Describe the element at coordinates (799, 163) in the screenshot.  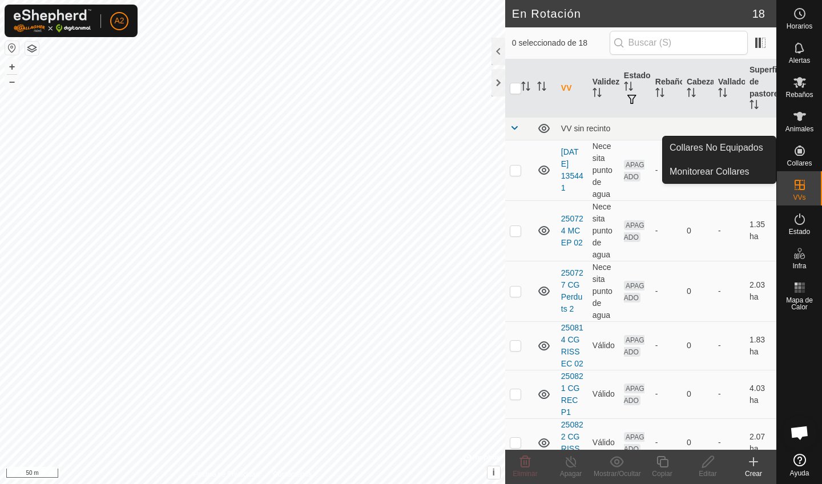
I see `span: Collares` at that location.